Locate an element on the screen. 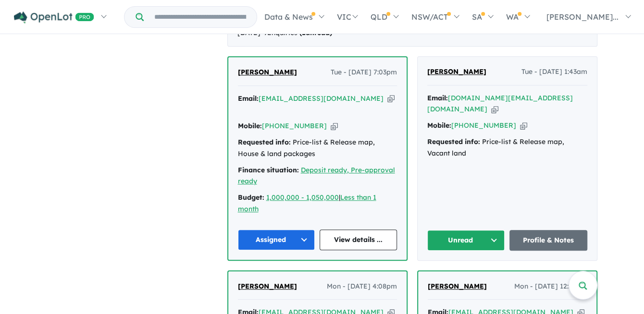  strong: Finance situation: is located at coordinates (268, 171).